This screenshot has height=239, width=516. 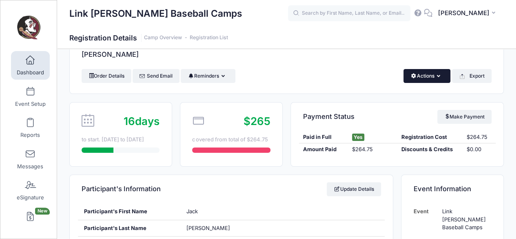 What do you see at coordinates (430, 137) in the screenshot?
I see `div: Registration Cost` at bounding box center [430, 137].